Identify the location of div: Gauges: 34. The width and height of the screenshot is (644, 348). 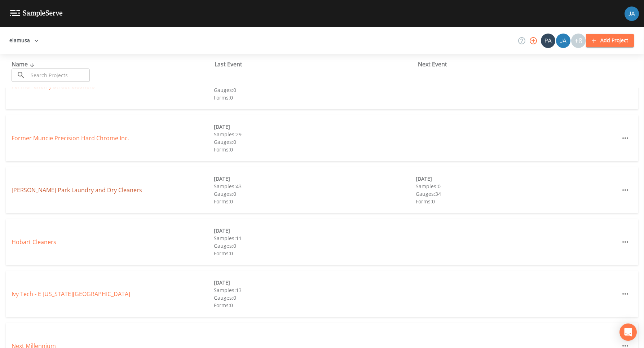
(517, 193).